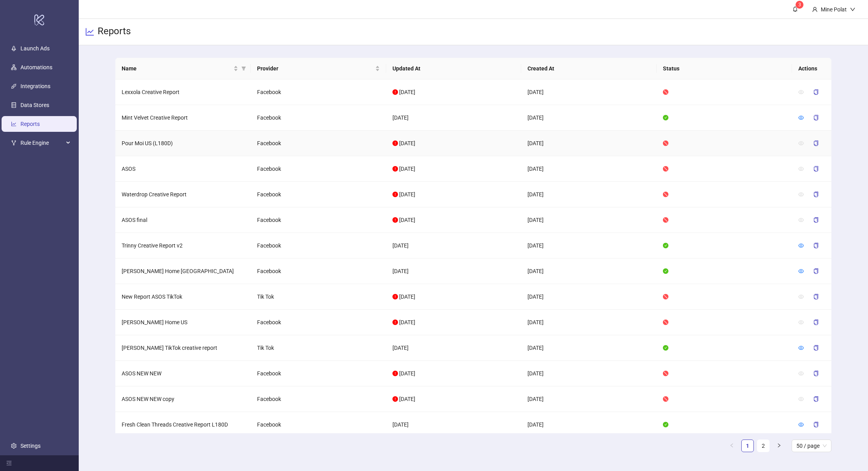  Describe the element at coordinates (748, 445) in the screenshot. I see `a: 1` at that location.